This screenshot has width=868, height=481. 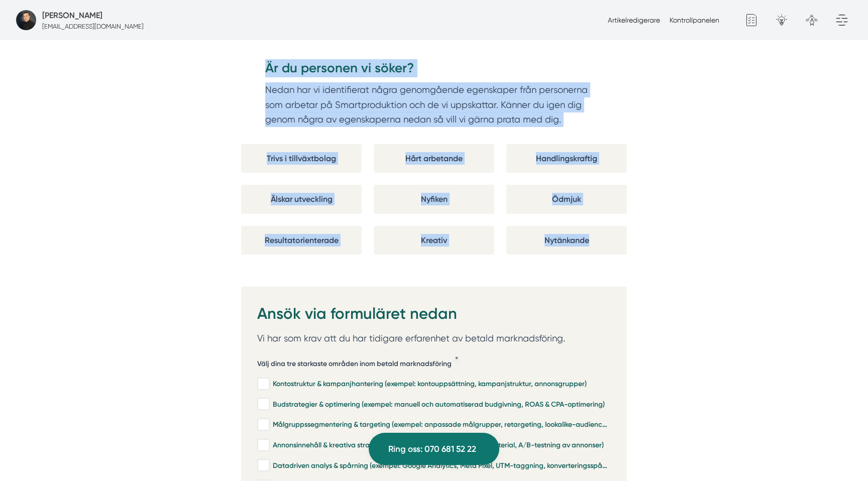 I want to click on div: Nytänkande, so click(x=566, y=240).